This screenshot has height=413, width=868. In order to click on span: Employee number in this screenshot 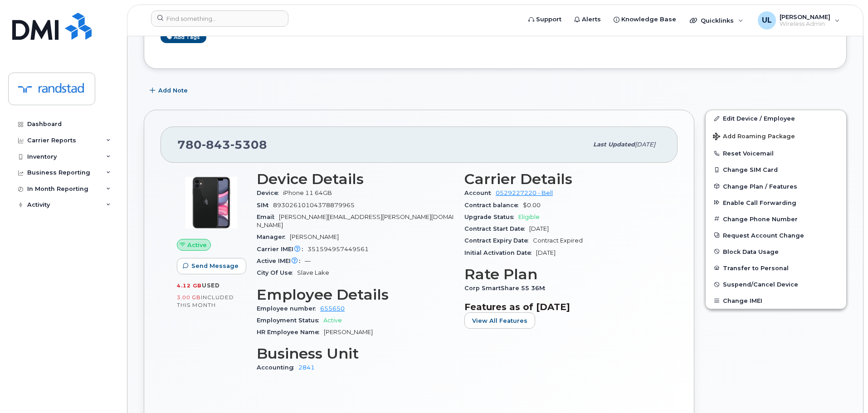, I will do `click(288, 308)`.